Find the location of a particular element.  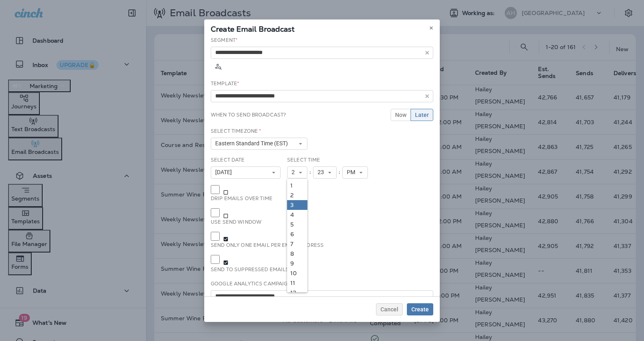

button: Create is located at coordinates (420, 309).